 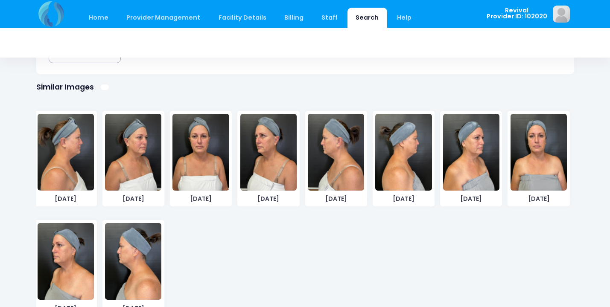 I want to click on a: Search, so click(x=367, y=17).